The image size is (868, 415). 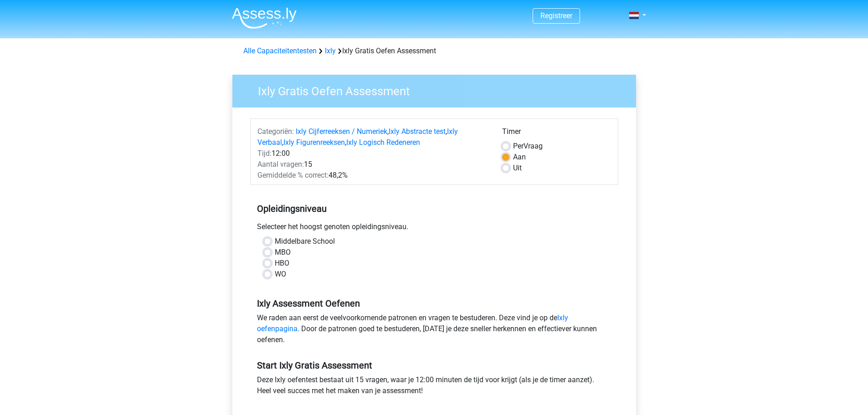 I want to click on label: MBO, so click(x=282, y=252).